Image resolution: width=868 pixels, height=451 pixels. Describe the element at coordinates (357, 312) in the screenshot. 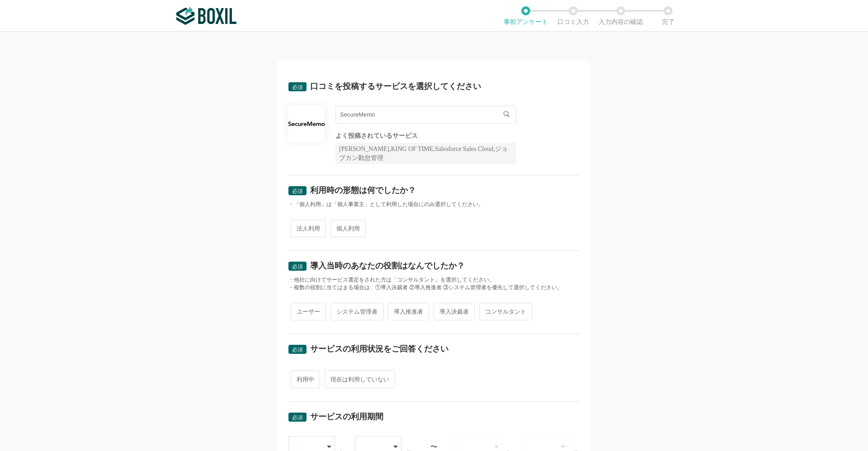

I see `span: システム管理者` at that location.